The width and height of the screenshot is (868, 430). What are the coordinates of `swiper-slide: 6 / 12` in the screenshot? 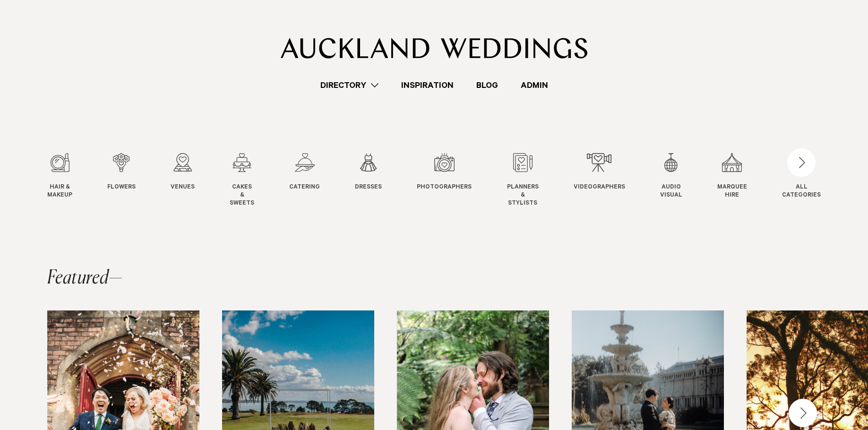 It's located at (378, 180).